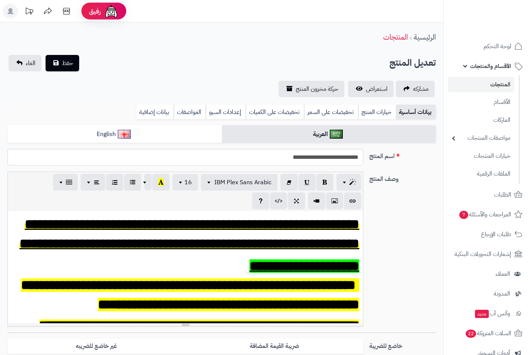 The width and height of the screenshot is (531, 355). I want to click on a: تحديثات المنصة, so click(29, 12).